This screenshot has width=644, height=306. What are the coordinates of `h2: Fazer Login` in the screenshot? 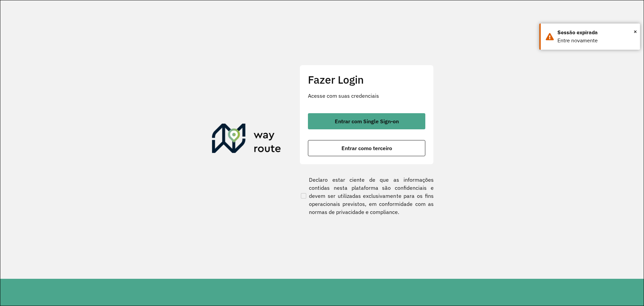 It's located at (367, 80).